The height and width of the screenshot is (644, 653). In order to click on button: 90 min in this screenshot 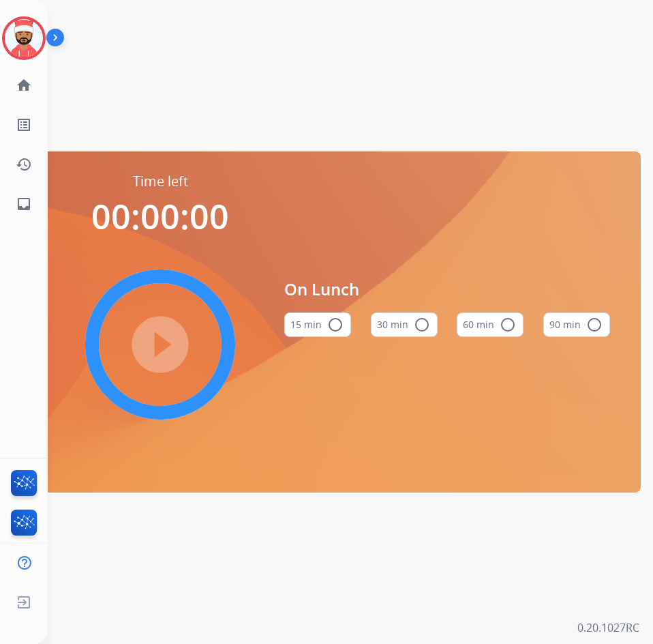, I will do `click(577, 325)`.